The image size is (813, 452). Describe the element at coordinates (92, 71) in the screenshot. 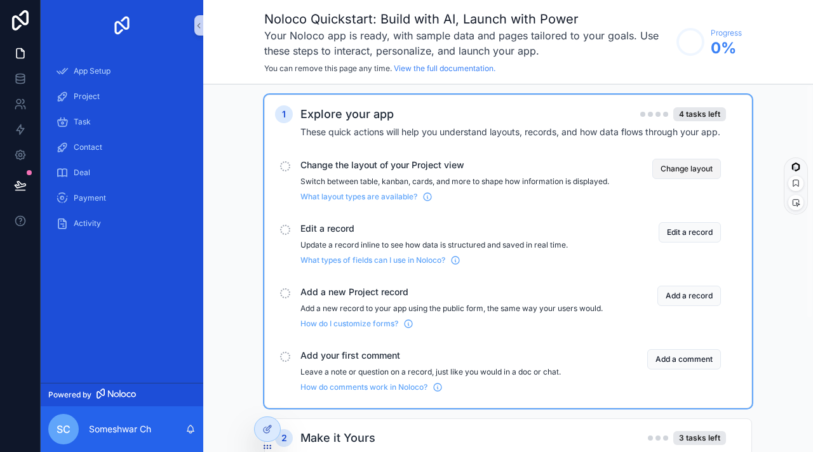

I see `span: App Setup` at that location.